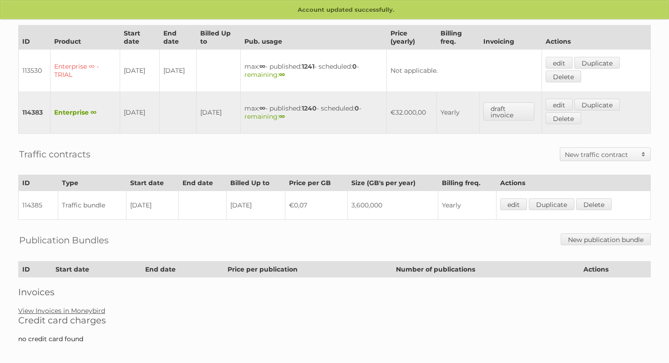  I want to click on th: Price per GB, so click(317, 183).